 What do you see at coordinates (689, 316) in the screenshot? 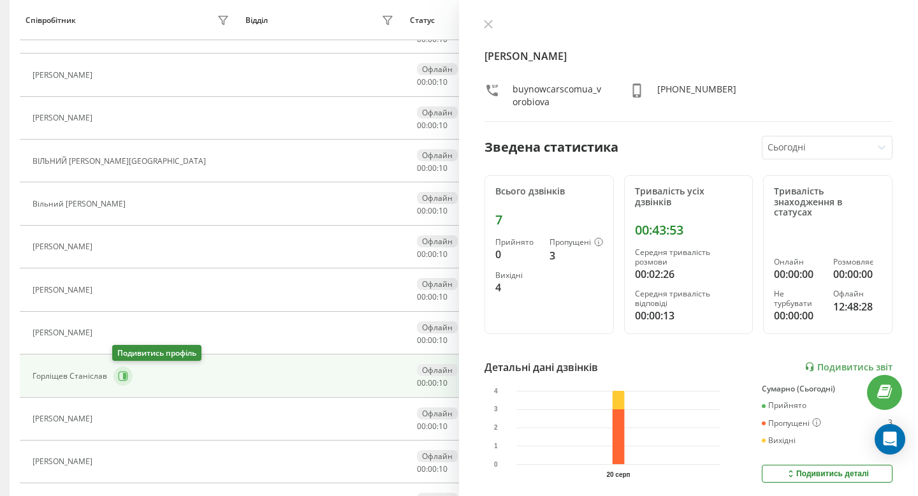
I see `div: 00:00:13` at bounding box center [689, 316].